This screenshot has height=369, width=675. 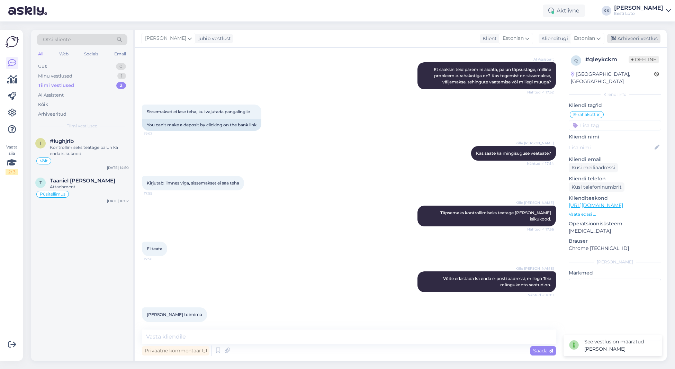 I want to click on span: T, so click(x=40, y=182).